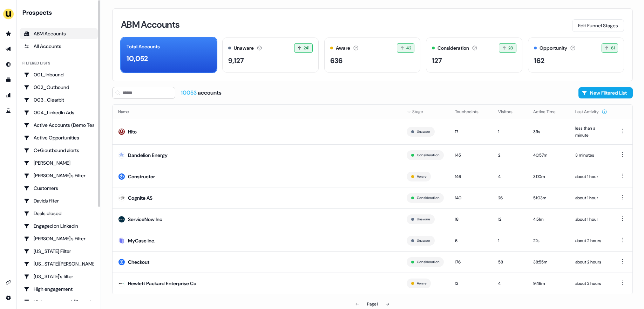 The image size is (644, 309). Describe the element at coordinates (59, 138) in the screenshot. I see `a: Go to Active Opportunities` at that location.